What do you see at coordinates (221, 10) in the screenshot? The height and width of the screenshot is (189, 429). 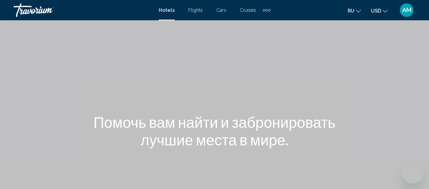 I see `span: Cars` at bounding box center [221, 10].